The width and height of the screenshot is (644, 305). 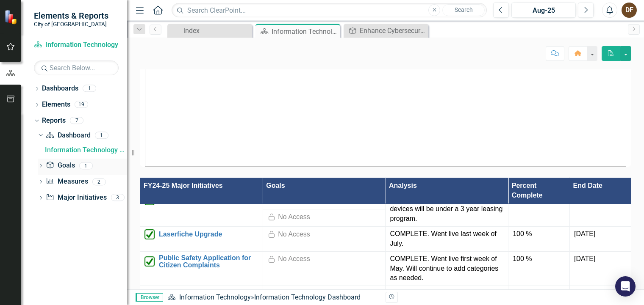 What do you see at coordinates (463, 10) in the screenshot?
I see `button: Search` at bounding box center [463, 10].